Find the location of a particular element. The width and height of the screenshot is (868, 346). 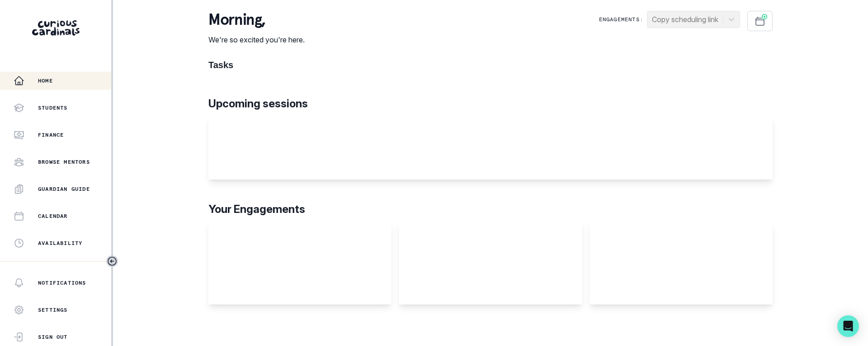

p: Notifications is located at coordinates (62, 283).